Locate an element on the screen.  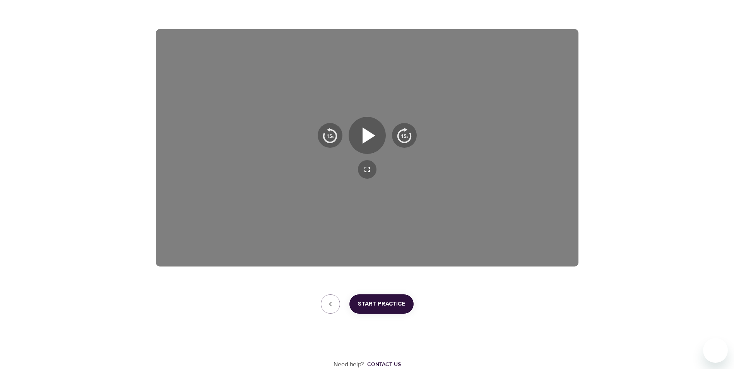
a: Contact us is located at coordinates (382, 364).